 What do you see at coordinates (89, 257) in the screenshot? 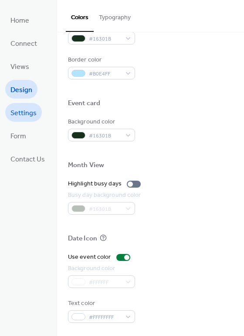
I see `div: Use event color` at bounding box center [89, 257].